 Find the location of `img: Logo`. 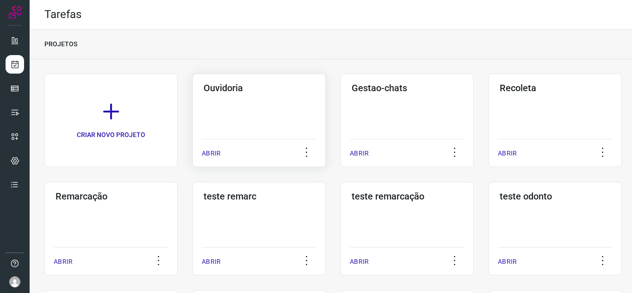

img: Logo is located at coordinates (15, 13).